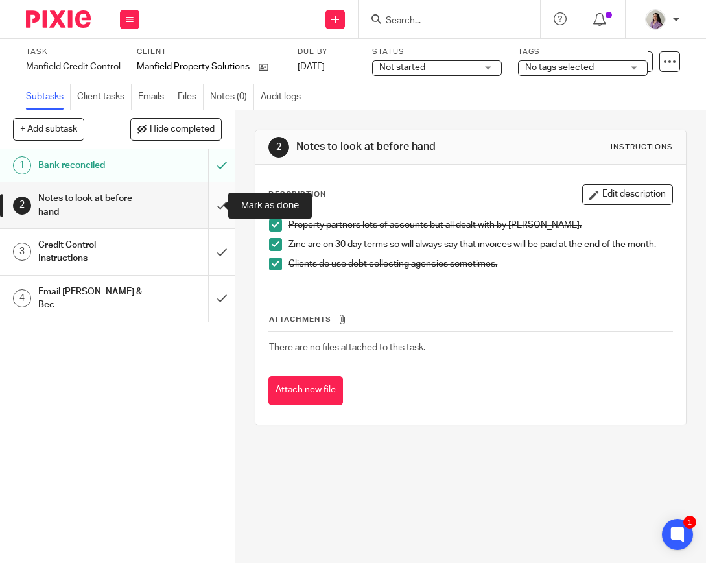 The height and width of the screenshot is (563, 706). Describe the element at coordinates (182, 130) in the screenshot. I see `span: Hide completed` at that location.